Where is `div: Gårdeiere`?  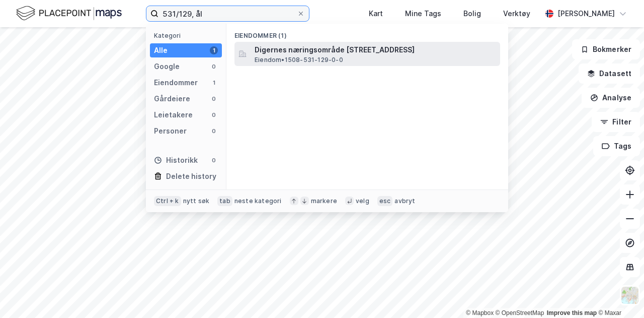 div: Gårdeiere is located at coordinates (173, 99).